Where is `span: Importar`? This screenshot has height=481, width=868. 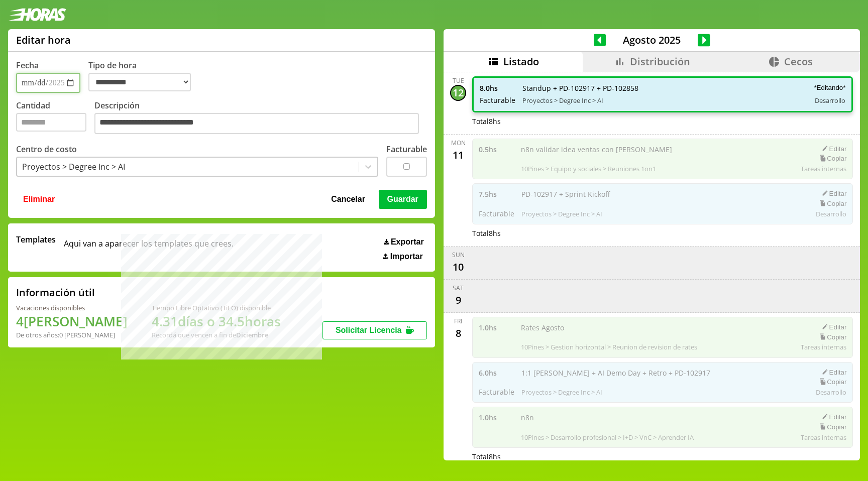 span: Importar is located at coordinates (406, 256).